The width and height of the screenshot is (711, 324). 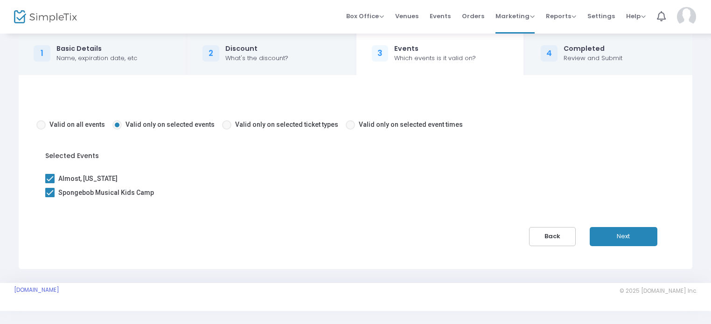 I want to click on div: Discount, so click(x=256, y=48).